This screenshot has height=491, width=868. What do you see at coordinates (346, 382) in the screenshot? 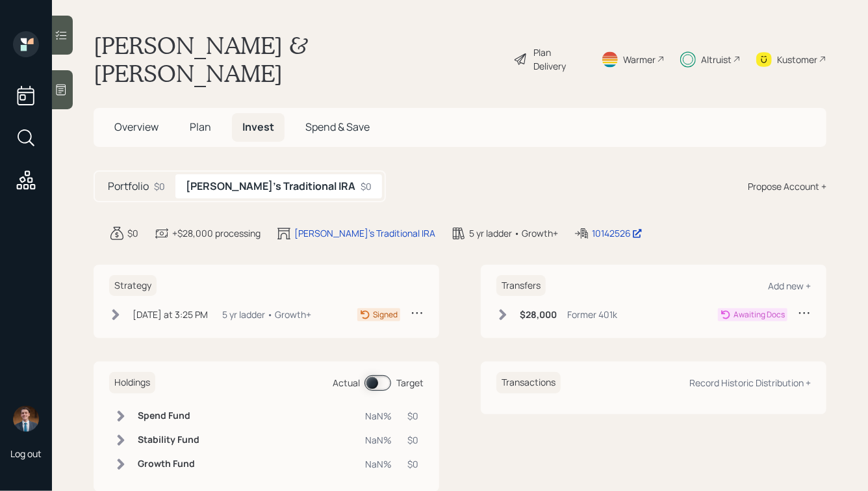
I see `div: Actual` at bounding box center [346, 382].